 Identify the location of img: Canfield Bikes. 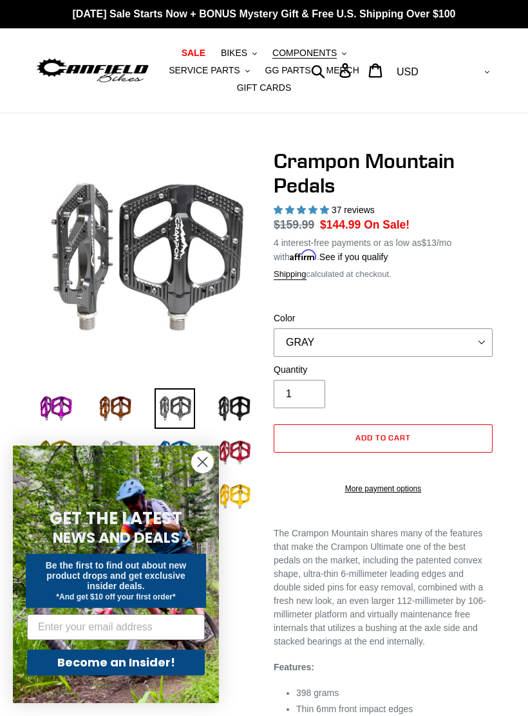
(93, 70).